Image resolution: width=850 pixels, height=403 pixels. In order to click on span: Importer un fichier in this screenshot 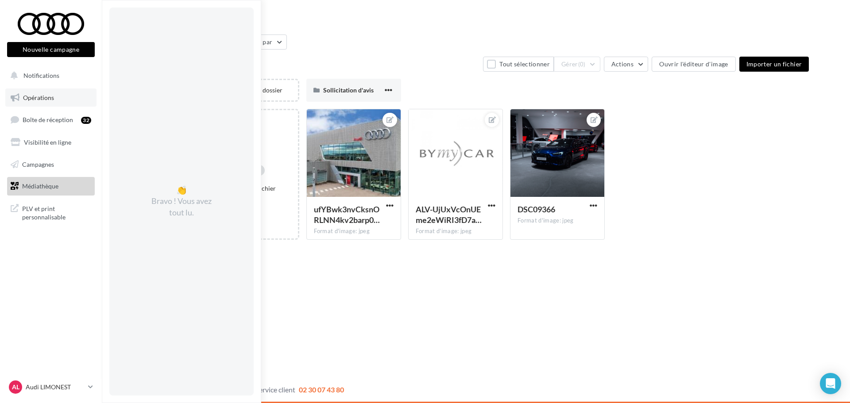, I will do `click(774, 64)`.